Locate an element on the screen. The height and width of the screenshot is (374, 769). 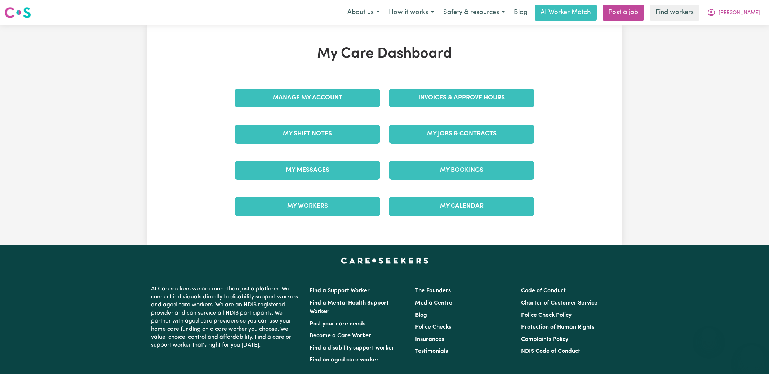
a: Police Check Policy is located at coordinates (546, 316).